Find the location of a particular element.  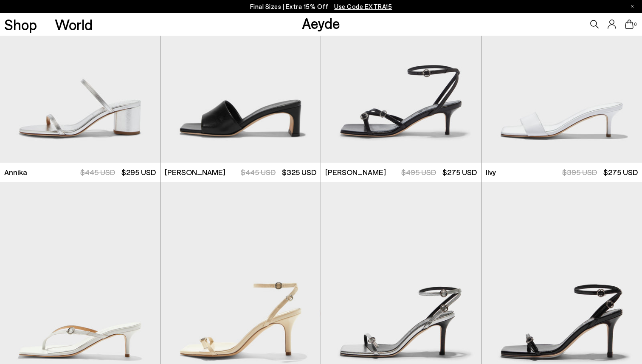

span: 0 is located at coordinates (636, 24).